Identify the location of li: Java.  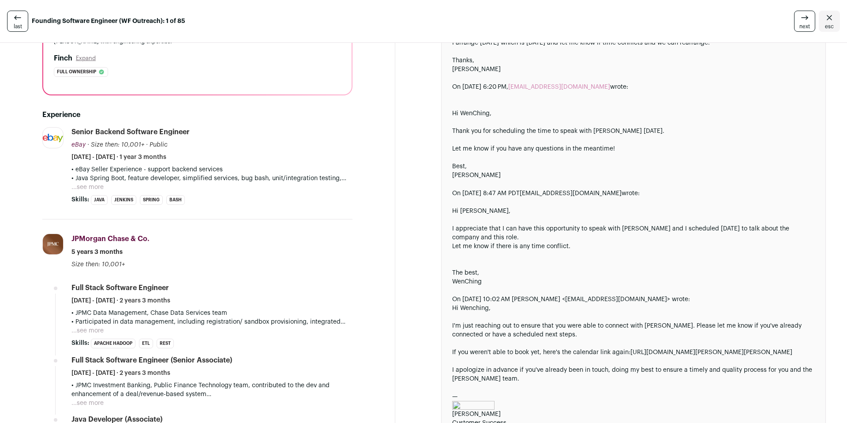
(99, 200).